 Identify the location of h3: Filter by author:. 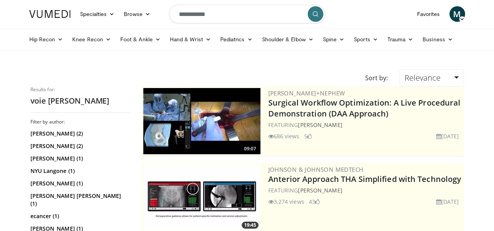
(80, 122).